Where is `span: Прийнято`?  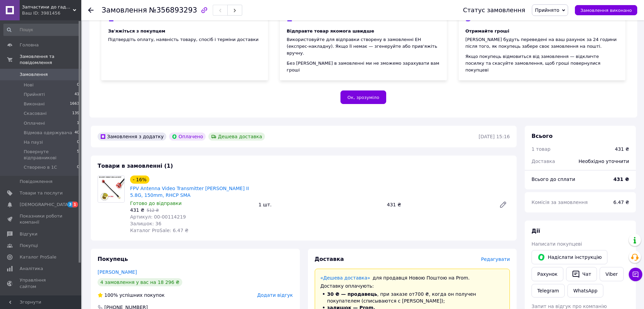
span: Прийнято is located at coordinates (548, 10).